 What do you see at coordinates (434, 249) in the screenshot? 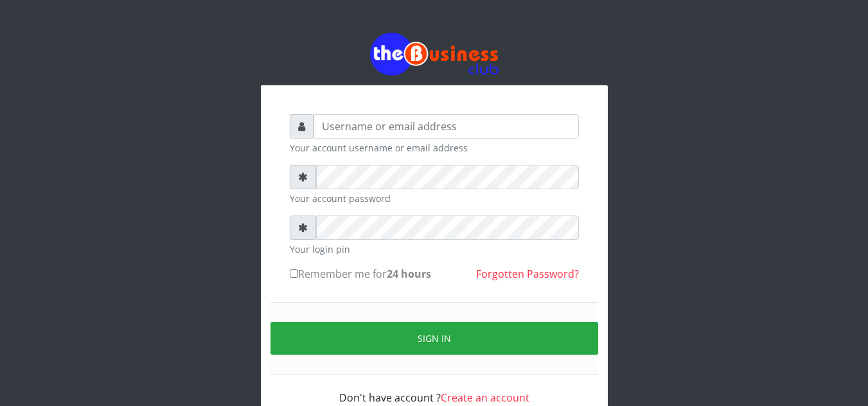
I see `small: Your login pin` at bounding box center [434, 249].